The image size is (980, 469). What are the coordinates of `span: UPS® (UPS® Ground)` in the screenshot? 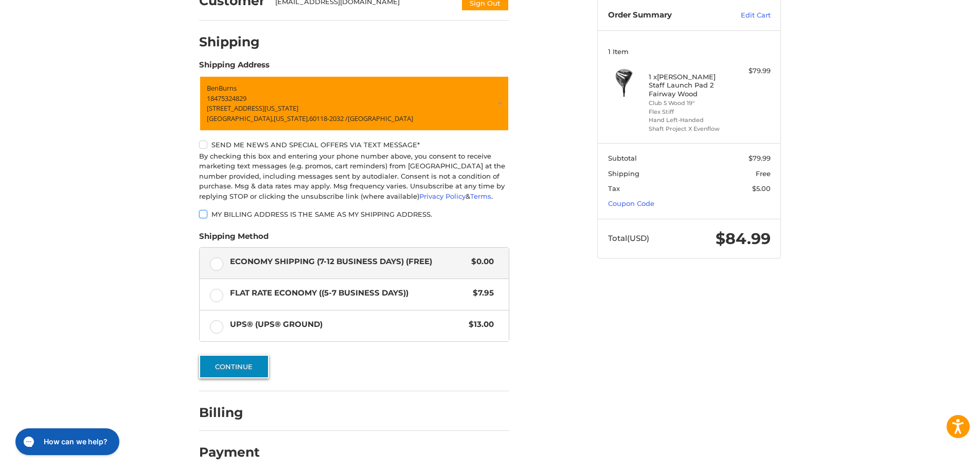 It's located at (346, 324).